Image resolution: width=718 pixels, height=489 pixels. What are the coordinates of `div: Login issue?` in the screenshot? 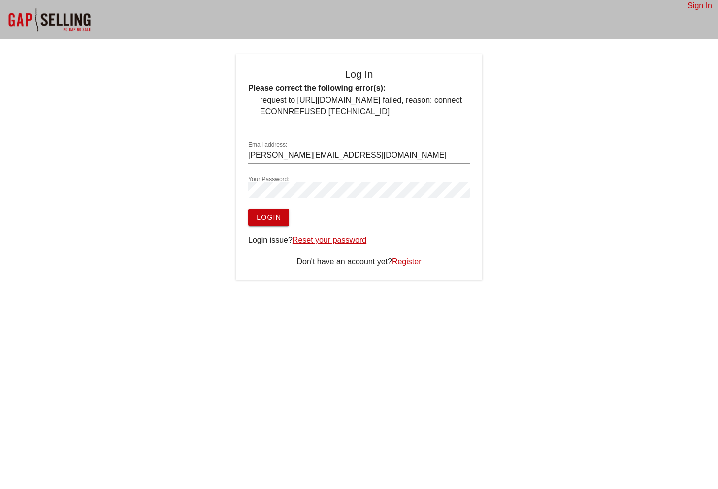 It's located at (359, 240).